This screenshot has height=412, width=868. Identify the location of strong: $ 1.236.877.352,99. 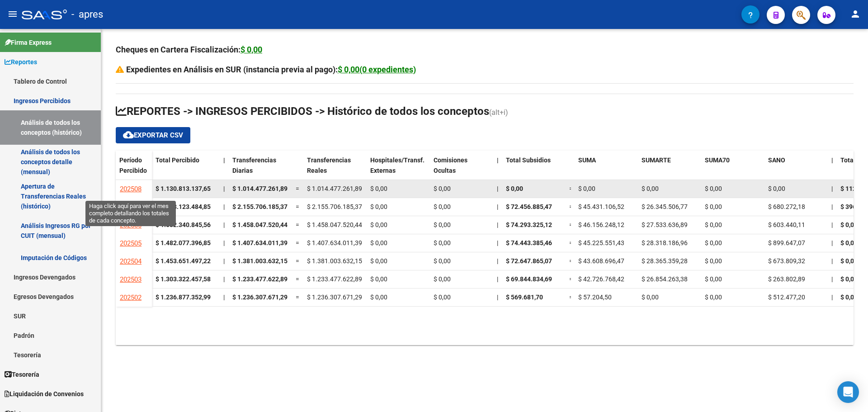
(183, 297).